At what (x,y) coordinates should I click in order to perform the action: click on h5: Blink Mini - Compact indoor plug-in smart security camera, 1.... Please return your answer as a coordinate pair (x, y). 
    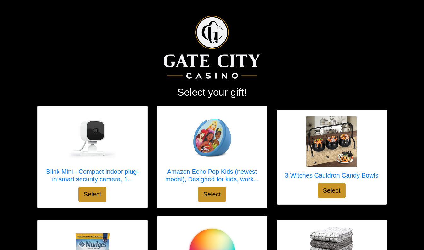
    Looking at the image, I should click on (92, 175).